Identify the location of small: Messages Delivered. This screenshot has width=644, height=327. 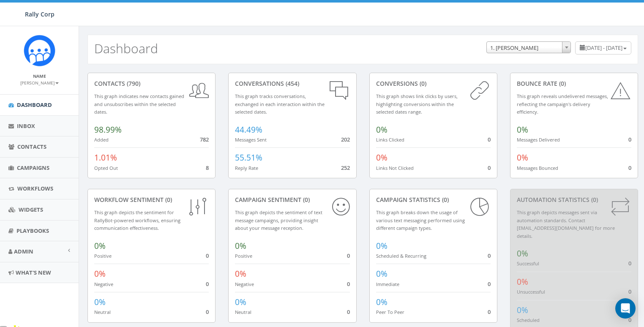
(538, 139).